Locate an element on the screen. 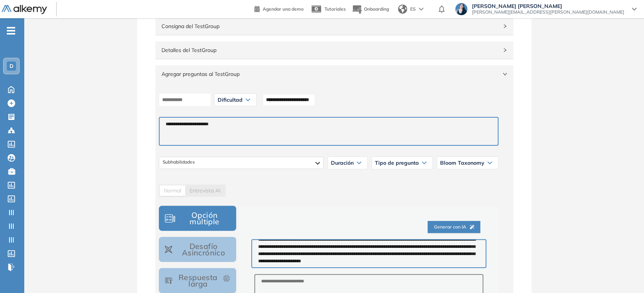  img: world is located at coordinates (403, 9).